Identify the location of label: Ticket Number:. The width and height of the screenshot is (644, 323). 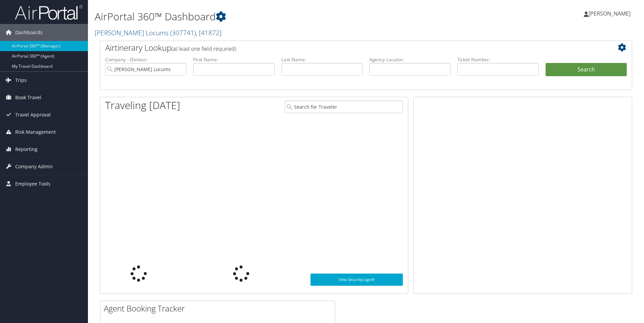
(498, 60).